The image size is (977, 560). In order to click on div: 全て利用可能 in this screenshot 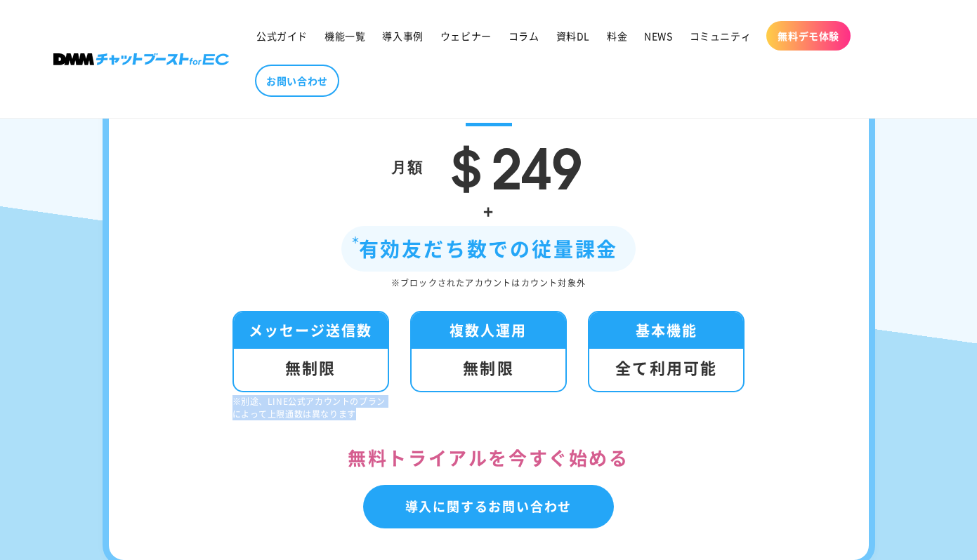, I will do `click(666, 370)`.